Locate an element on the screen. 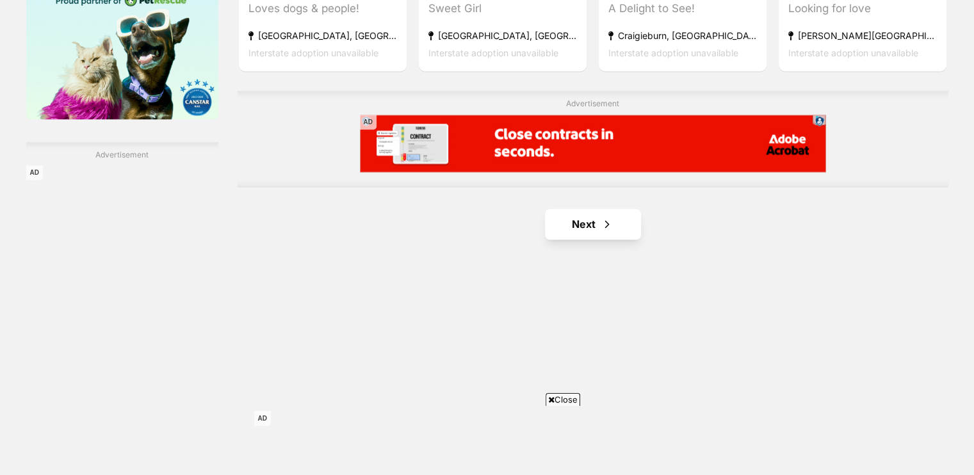 The width and height of the screenshot is (974, 475). img: iconc.png is located at coordinates (459, 5).